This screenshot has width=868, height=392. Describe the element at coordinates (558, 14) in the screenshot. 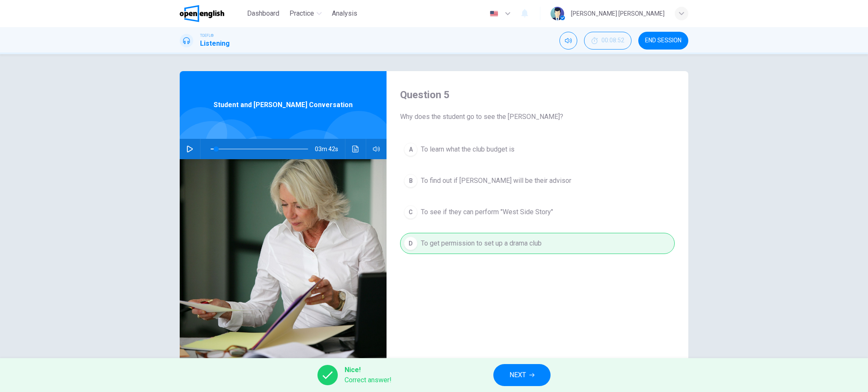

I see `img: Profile picture` at that location.